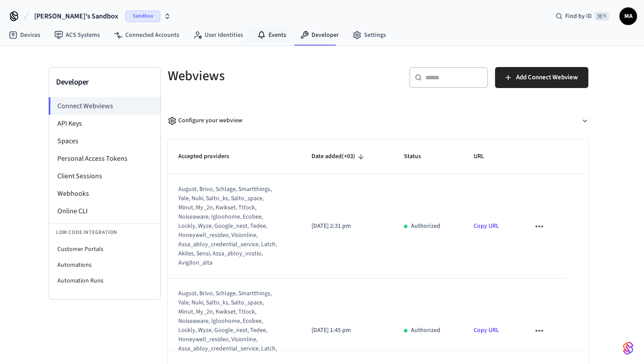 This screenshot has width=644, height=364. Describe the element at coordinates (105, 232) in the screenshot. I see `li: Low Code Integration` at that location.